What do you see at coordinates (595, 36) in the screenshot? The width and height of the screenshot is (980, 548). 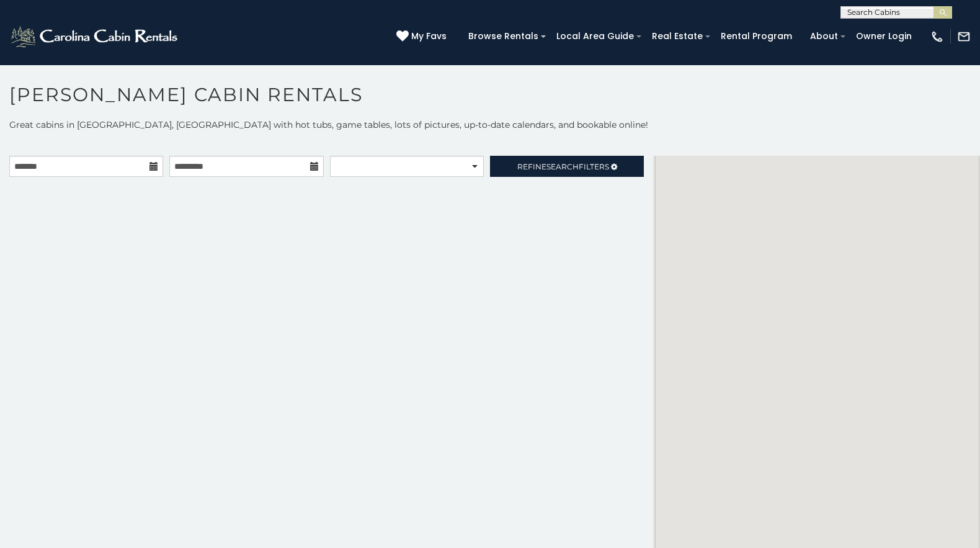 I see `a: Local Area Guide` at bounding box center [595, 36].